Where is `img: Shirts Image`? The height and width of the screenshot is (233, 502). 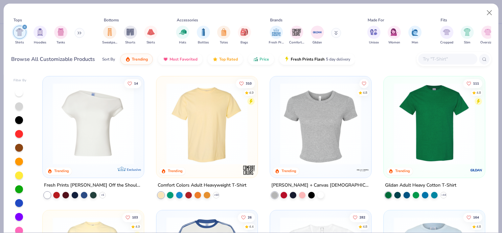 img: Shirts Image is located at coordinates (19, 32).